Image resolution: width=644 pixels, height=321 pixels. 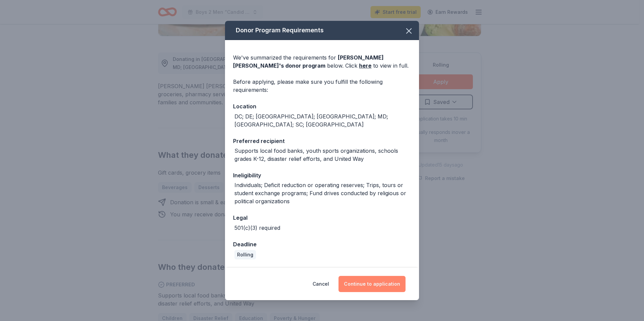 I want to click on div: Legal, so click(x=322, y=218).